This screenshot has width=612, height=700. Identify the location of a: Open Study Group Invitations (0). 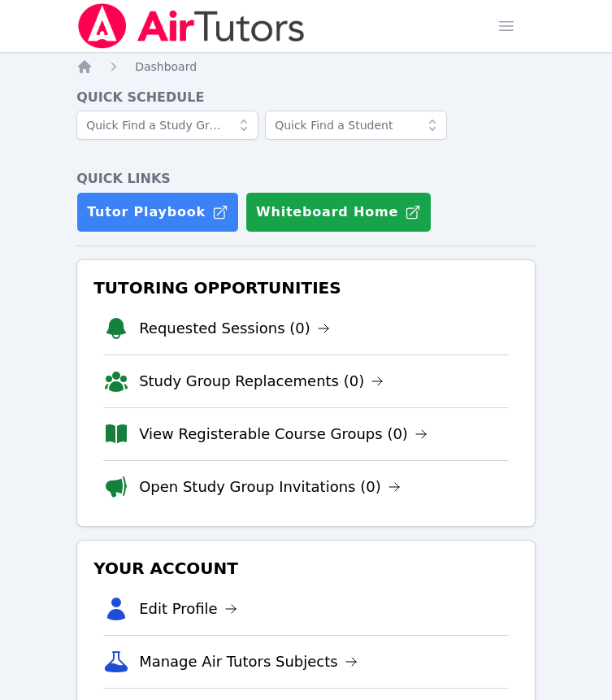
(270, 487).